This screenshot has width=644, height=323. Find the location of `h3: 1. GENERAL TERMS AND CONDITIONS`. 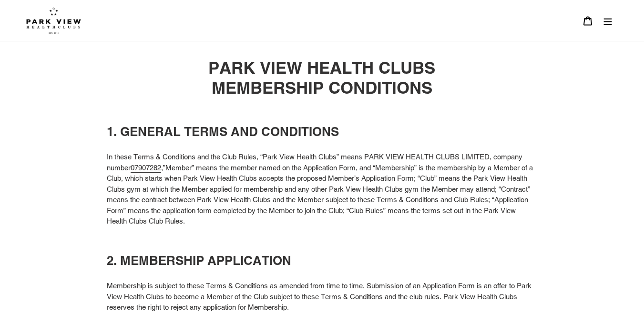

h3: 1. GENERAL TERMS AND CONDITIONS is located at coordinates (322, 132).